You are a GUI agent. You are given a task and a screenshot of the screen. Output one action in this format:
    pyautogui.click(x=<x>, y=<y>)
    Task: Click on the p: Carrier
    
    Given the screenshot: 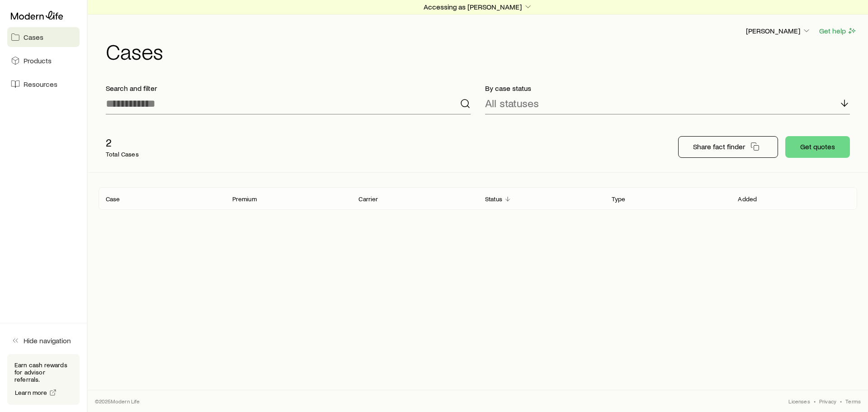 What is the action you would take?
    pyautogui.click(x=368, y=199)
    